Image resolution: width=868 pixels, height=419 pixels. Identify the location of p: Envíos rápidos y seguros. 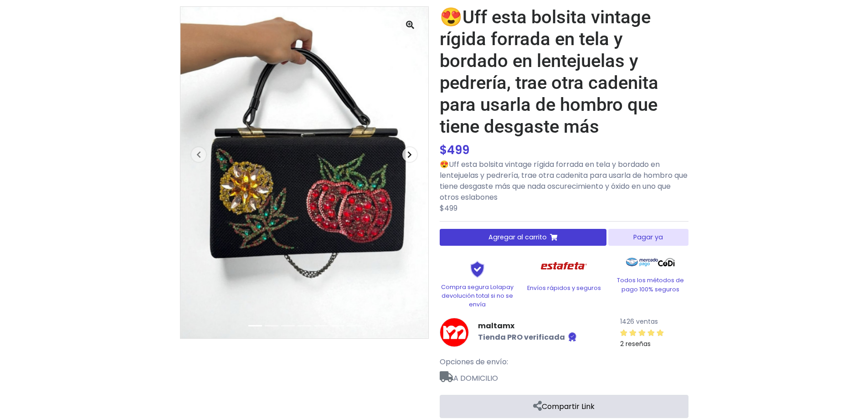
(564, 287).